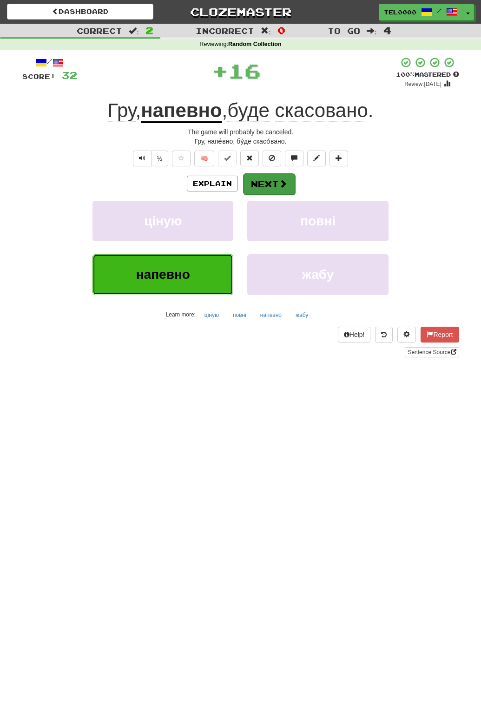 This screenshot has height=718, width=481. Describe the element at coordinates (387, 30) in the screenshot. I see `span: 4` at that location.